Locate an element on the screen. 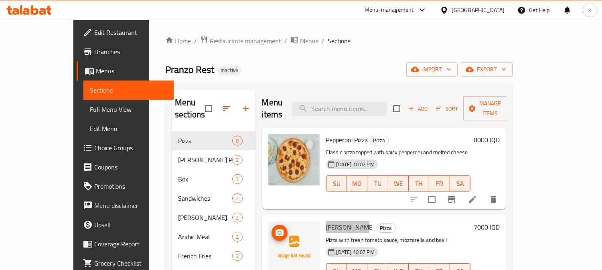  a: Sections is located at coordinates (129, 90).